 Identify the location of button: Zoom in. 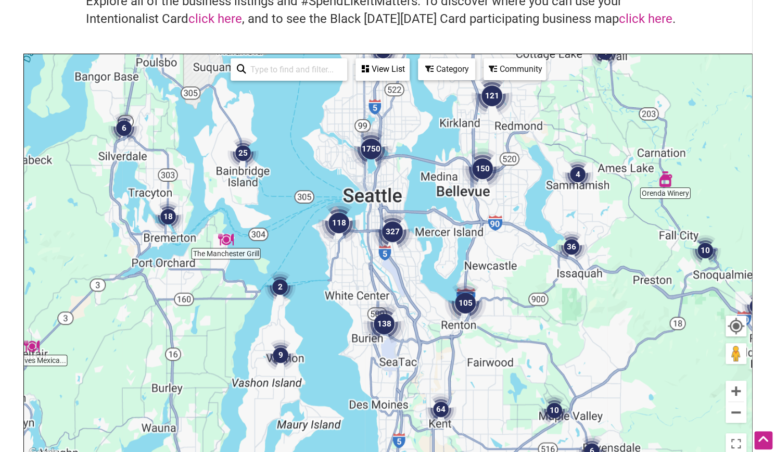
(736, 391).